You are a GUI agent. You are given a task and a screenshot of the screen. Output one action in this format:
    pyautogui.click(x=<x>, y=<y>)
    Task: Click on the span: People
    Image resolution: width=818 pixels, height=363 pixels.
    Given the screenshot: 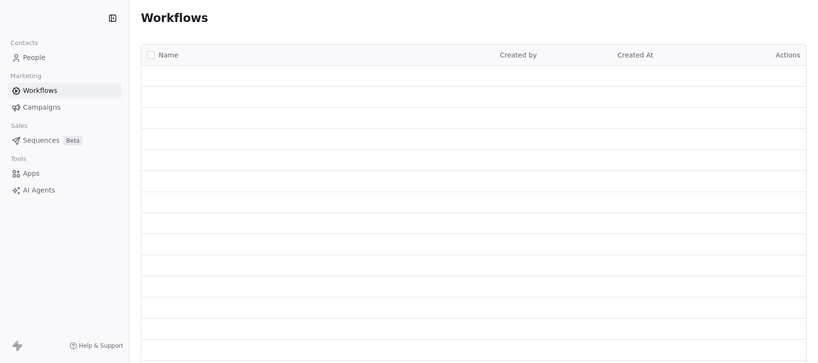 What is the action you would take?
    pyautogui.click(x=34, y=57)
    